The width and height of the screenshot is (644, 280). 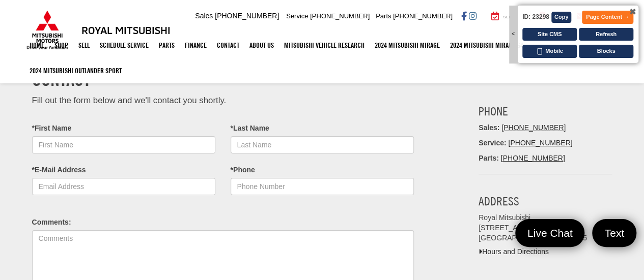 I want to click on a: 2024 Mitsubishi Outlander SPORT, so click(x=75, y=71).